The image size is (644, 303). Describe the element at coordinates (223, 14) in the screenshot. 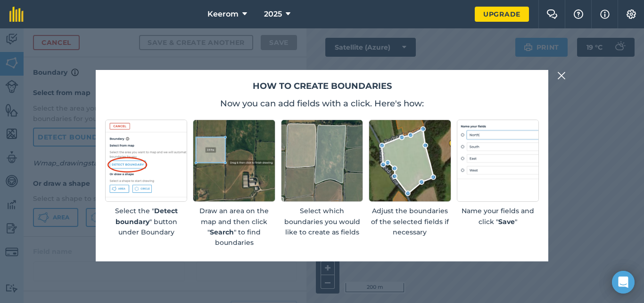

I see `span: Keerom` at that location.